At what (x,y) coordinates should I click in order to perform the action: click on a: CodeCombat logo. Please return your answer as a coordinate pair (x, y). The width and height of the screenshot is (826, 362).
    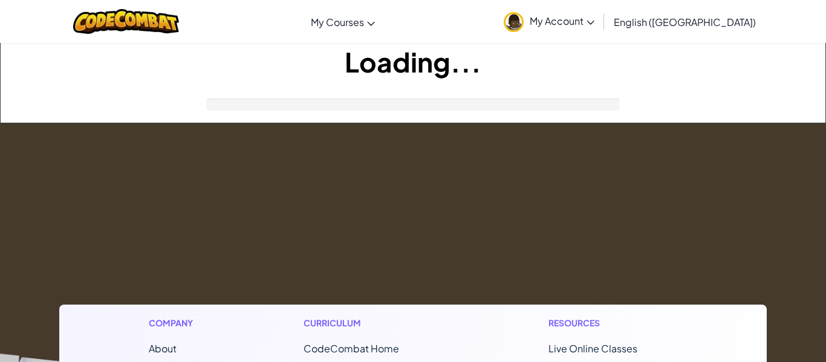
    Looking at the image, I should click on (126, 21).